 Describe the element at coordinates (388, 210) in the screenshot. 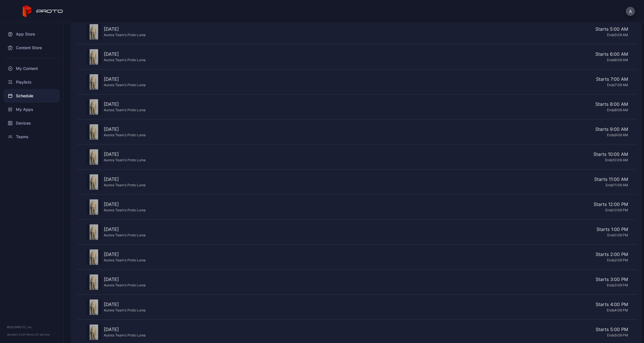

I see `div: Ends 12:09 PM` at that location.